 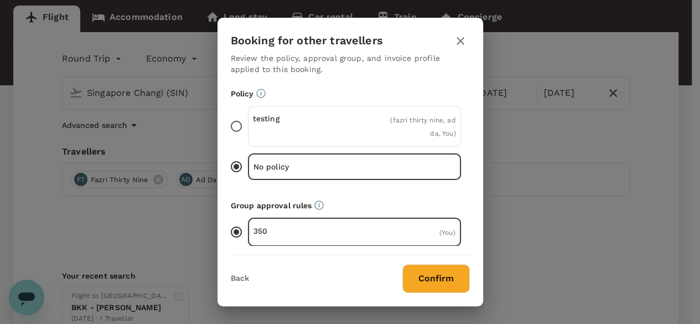 I want to click on h3: Booking for other travellers, so click(x=306, y=40).